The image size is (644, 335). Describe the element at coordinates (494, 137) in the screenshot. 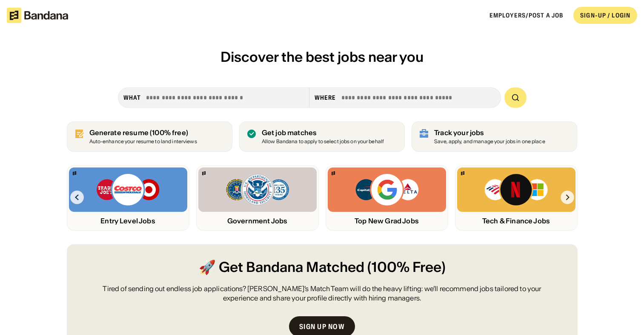

I see `a: Track your jobs Save, apply, and manage your jobs in one place` at that location.